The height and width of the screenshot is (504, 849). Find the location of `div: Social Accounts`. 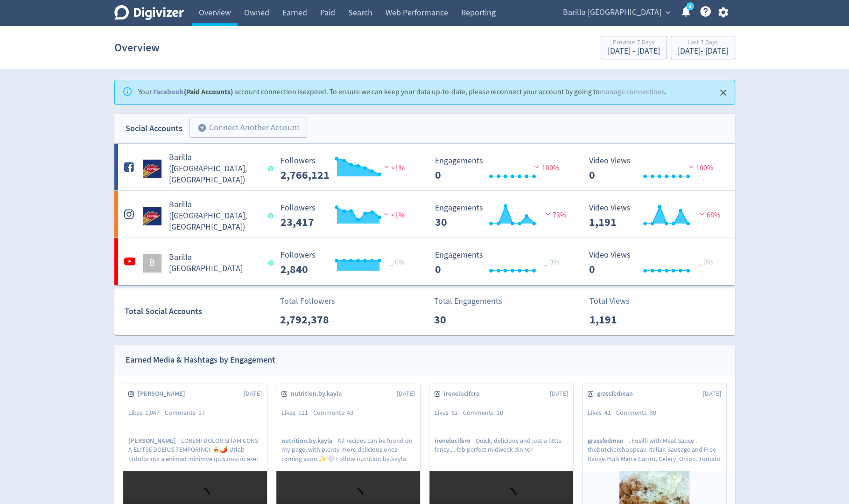

div: Social Accounts is located at coordinates (154, 128).